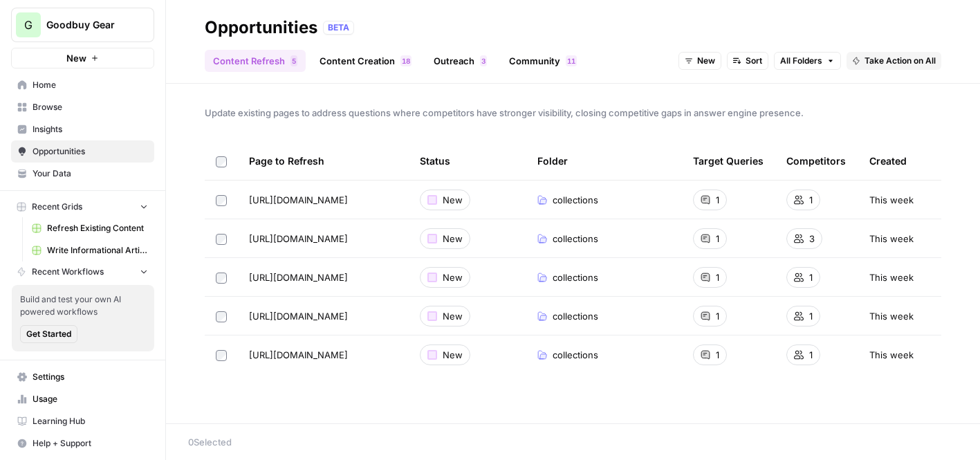  What do you see at coordinates (406, 61) in the screenshot?
I see `div: 18` at bounding box center [406, 61].